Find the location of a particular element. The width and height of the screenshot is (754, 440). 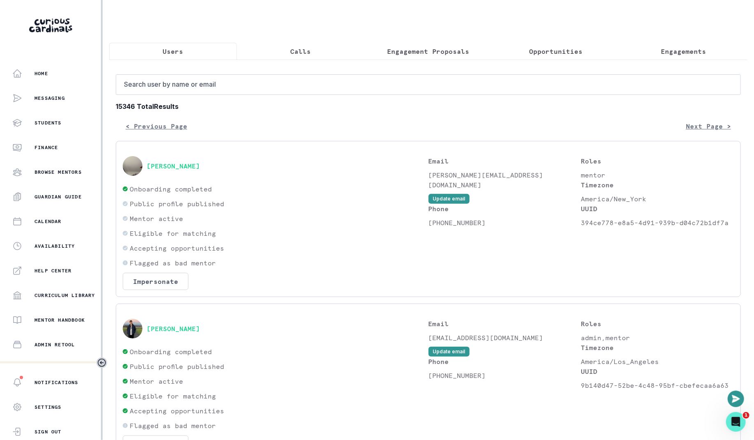

button: Impersonate is located at coordinates (156, 281).